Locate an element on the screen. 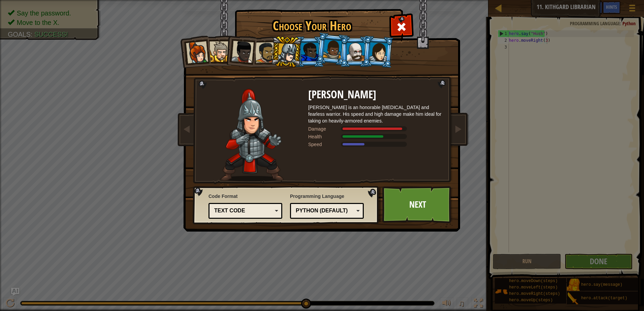 The width and height of the screenshot is (644, 311). li: Gordon the Stalwart is located at coordinates (309, 51).